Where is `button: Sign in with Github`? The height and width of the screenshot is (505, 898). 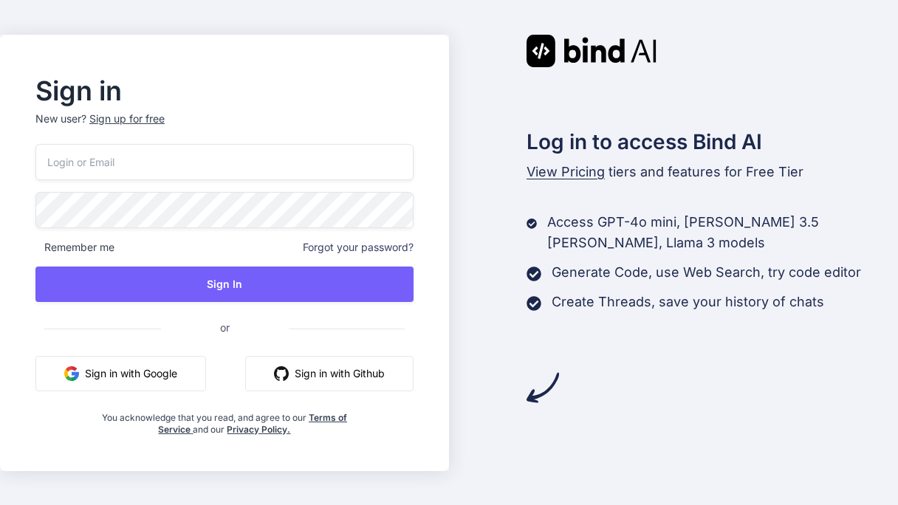
button: Sign in with Github is located at coordinates (329, 374).